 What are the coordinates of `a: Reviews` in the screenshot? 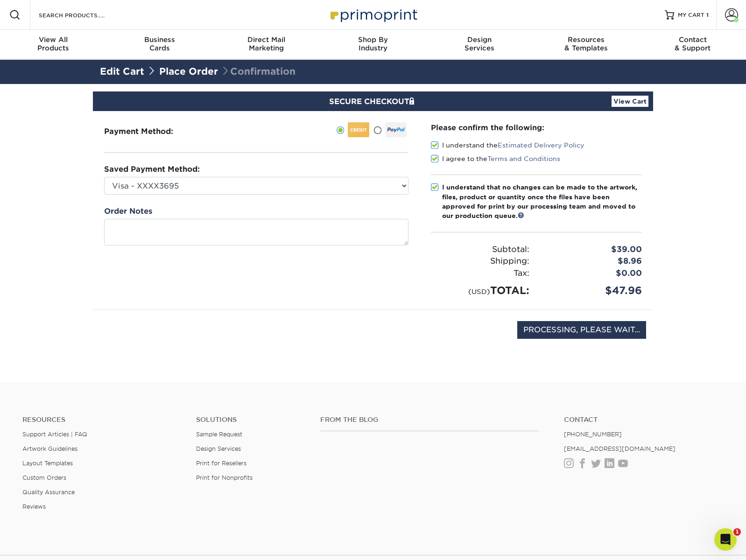 It's located at (34, 506).